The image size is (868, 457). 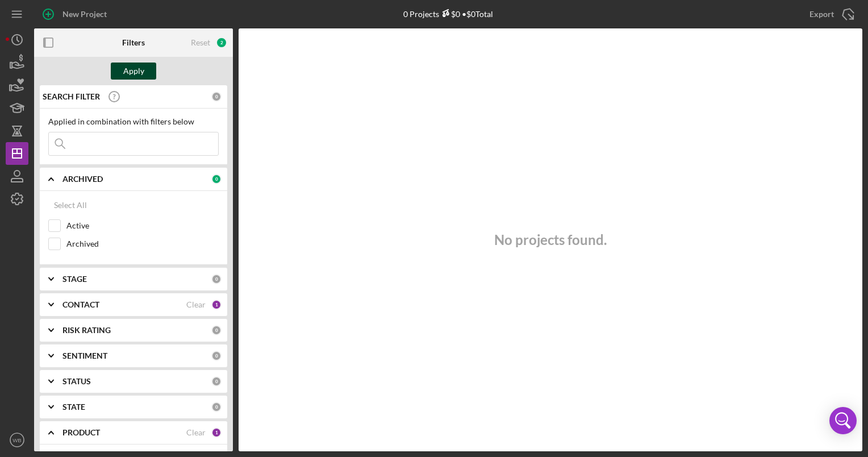 What do you see at coordinates (71, 97) in the screenshot?
I see `b: SEARCH FILTER` at bounding box center [71, 97].